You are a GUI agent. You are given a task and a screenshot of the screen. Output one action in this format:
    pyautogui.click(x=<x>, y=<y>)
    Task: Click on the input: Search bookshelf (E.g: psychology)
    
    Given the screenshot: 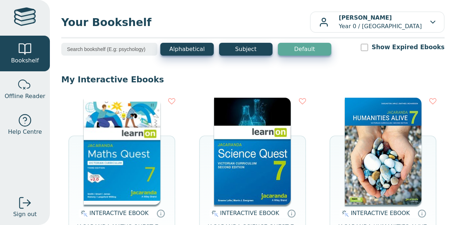 What is the action you would take?
    pyautogui.click(x=109, y=49)
    